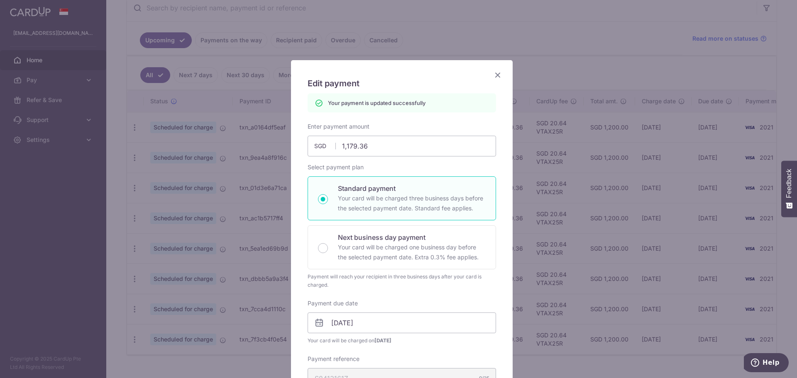  Describe the element at coordinates (412, 238) in the screenshot. I see `p: Next business day payment` at that location.